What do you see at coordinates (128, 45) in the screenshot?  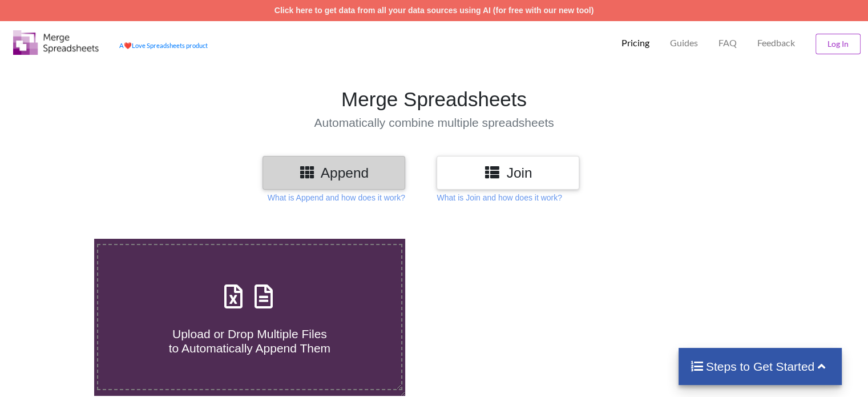 I see `span: heart` at bounding box center [128, 45].